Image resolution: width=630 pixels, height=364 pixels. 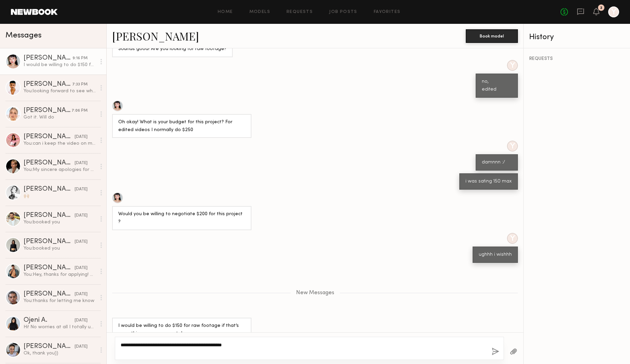 I want to click on div: no, edited, so click(x=497, y=86).